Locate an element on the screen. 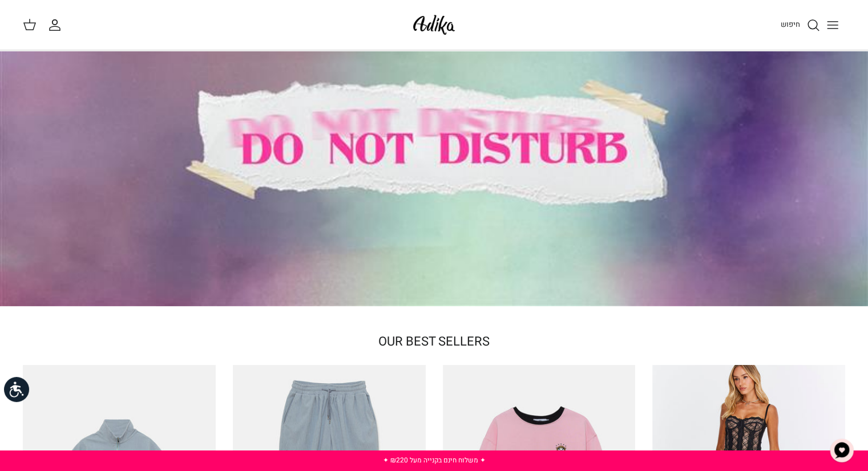 The image size is (868, 471). button: צ'אט is located at coordinates (842, 451).